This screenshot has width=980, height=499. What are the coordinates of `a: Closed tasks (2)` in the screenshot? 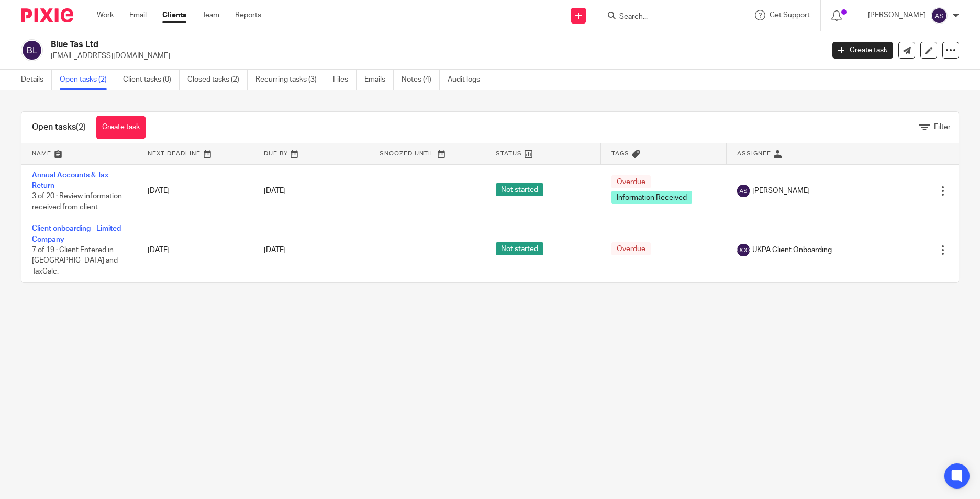 It's located at (217, 80).